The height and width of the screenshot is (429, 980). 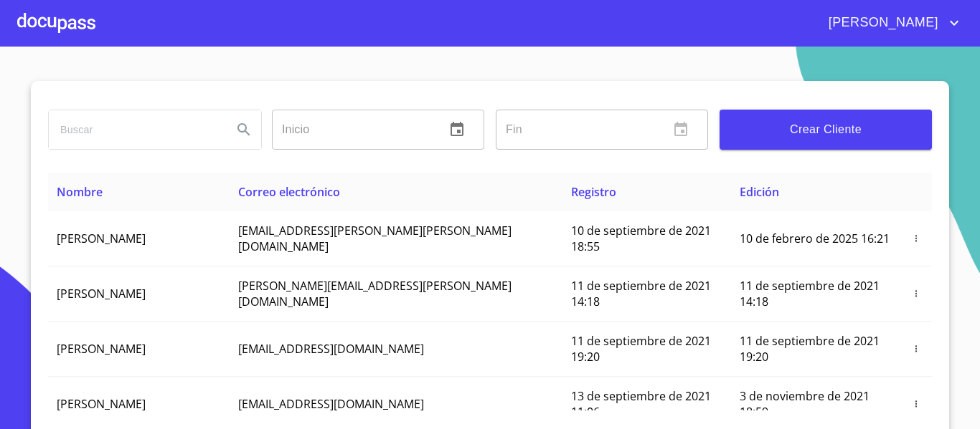 What do you see at coordinates (641, 405) in the screenshot?
I see `span: 13 de septiembre de 2021 11:06` at bounding box center [641, 405].